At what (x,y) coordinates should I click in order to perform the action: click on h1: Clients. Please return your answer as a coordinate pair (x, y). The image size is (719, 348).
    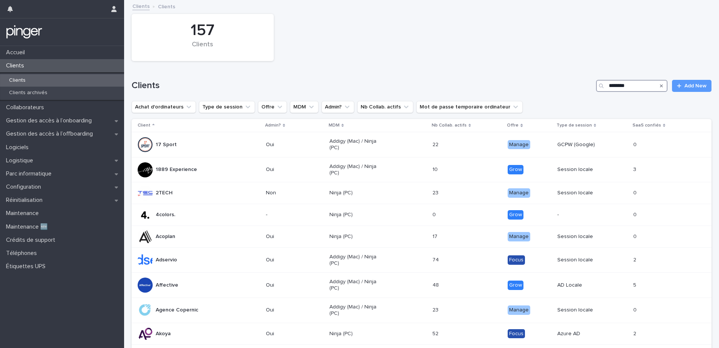
    Looking at the image, I should click on (362, 85).